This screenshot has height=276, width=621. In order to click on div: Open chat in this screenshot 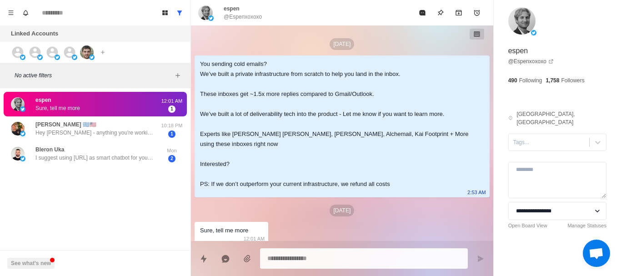, I will do `click(596, 253)`.